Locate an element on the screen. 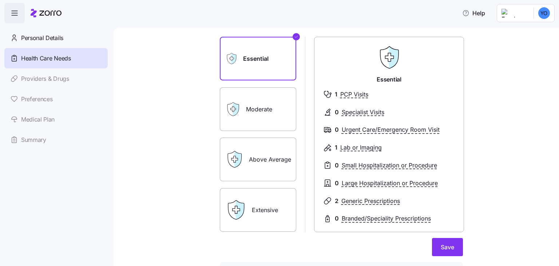 The width and height of the screenshot is (559, 266). label: Extensive is located at coordinates (258, 210).